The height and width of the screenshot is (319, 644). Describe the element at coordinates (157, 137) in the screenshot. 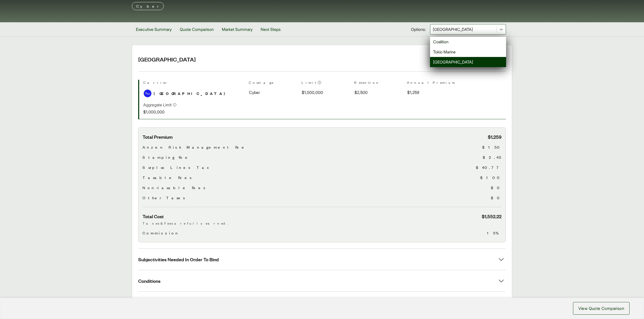

I see `span: Total Premium` at that location.